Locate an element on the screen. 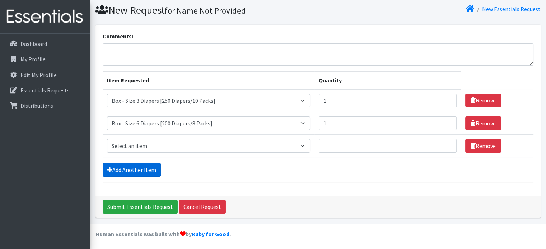 The width and height of the screenshot is (546, 249). a: Cancel Request is located at coordinates (202, 207).